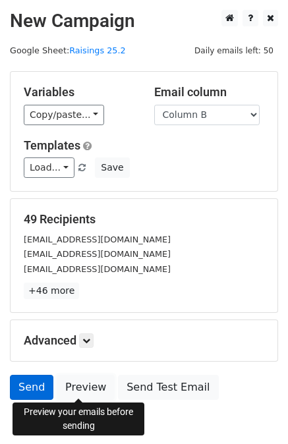 The image size is (288, 444). I want to click on a: Send, so click(32, 387).